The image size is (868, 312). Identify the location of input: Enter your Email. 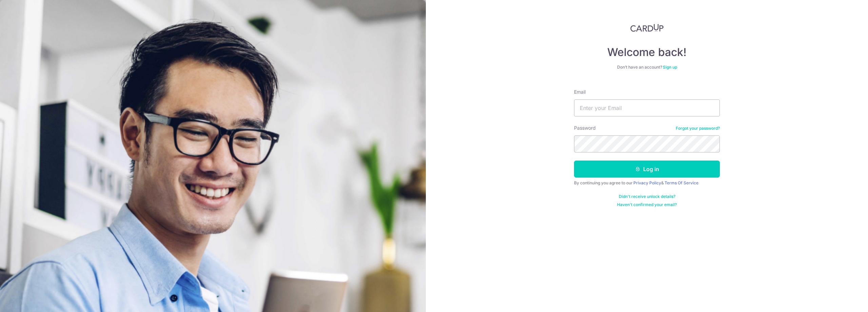
(647, 108).